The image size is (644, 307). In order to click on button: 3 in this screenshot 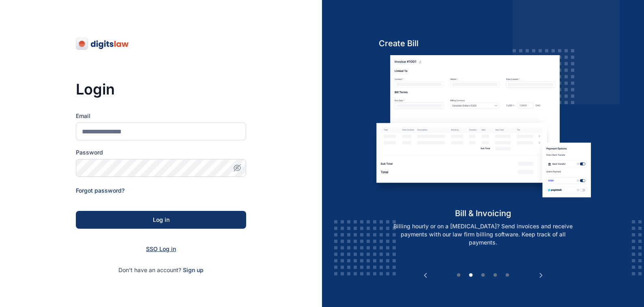, I will do `click(483, 275)`.